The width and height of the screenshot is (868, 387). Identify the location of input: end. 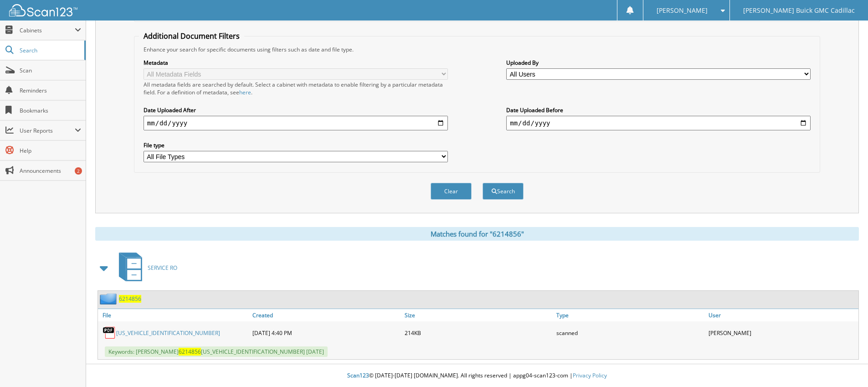
(658, 123).